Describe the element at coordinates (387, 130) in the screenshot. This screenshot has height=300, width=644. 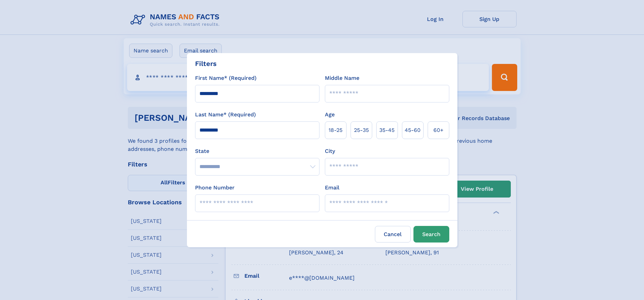
I see `span: 35‑45` at that location.